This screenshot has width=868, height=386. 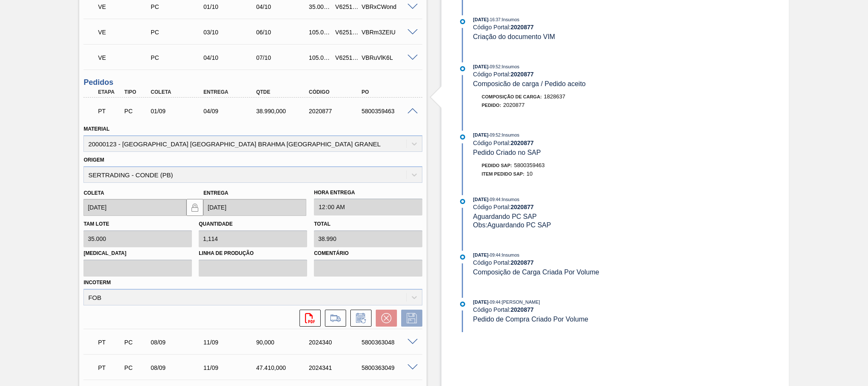 What do you see at coordinates (530, 165) in the screenshot?
I see `span: 5800359463` at bounding box center [530, 165].